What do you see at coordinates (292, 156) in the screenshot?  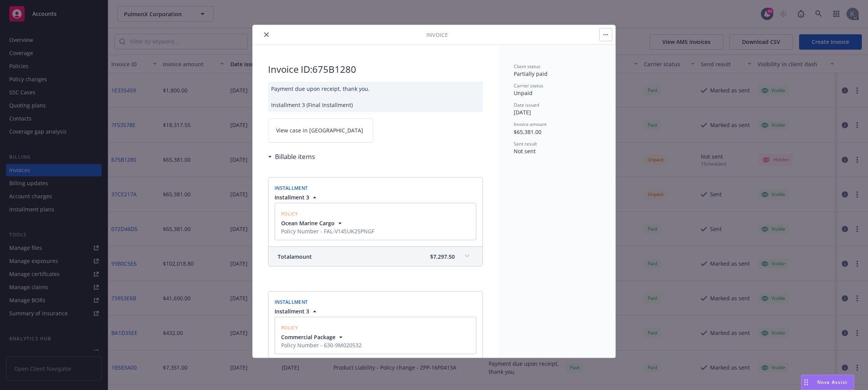 I see `div: Billable items` at bounding box center [292, 156].